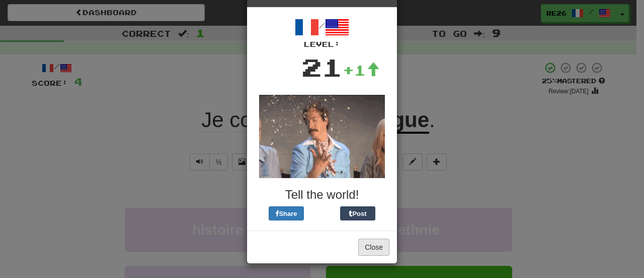  What do you see at coordinates (322, 67) in the screenshot?
I see `div: 21` at bounding box center [322, 67].